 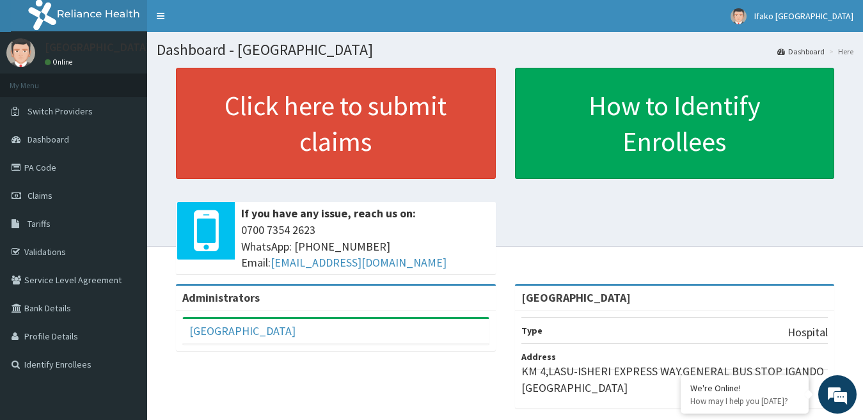 What do you see at coordinates (538, 357) in the screenshot?
I see `b: Address` at bounding box center [538, 357].